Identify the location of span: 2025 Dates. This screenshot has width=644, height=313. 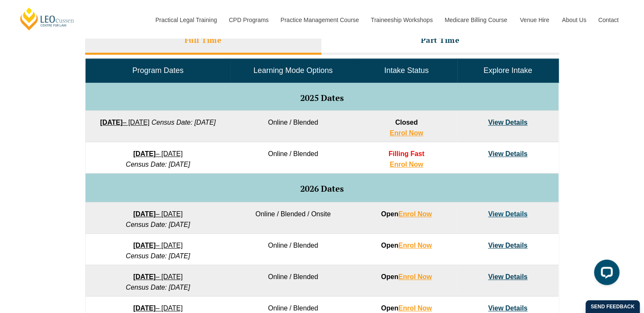
(322, 98).